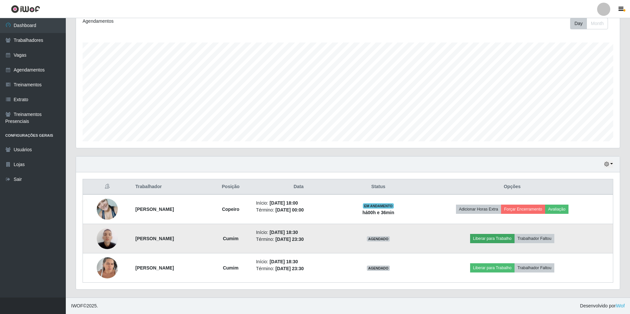 This screenshot has width=630, height=314. Describe the element at coordinates (557, 209) in the screenshot. I see `button: Avaliação` at that location.